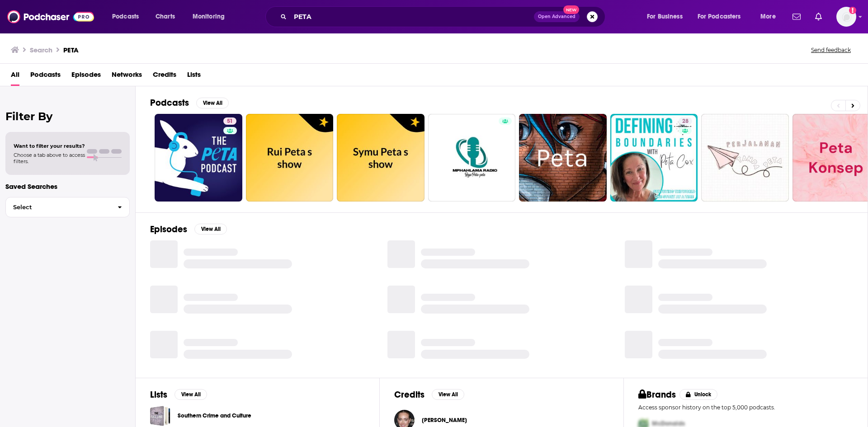 This screenshot has height=427, width=868. Describe the element at coordinates (169, 229) in the screenshot. I see `h2: Episodes` at that location.